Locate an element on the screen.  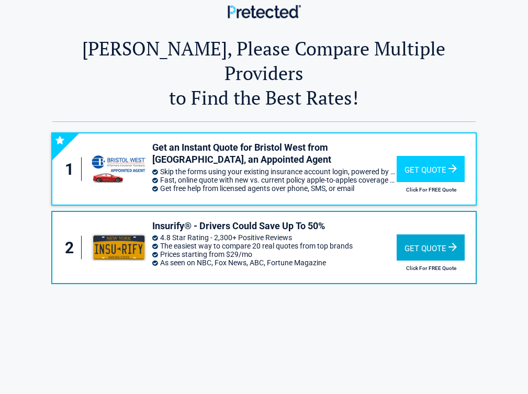
img: savvy's logo is located at coordinates (119, 169).